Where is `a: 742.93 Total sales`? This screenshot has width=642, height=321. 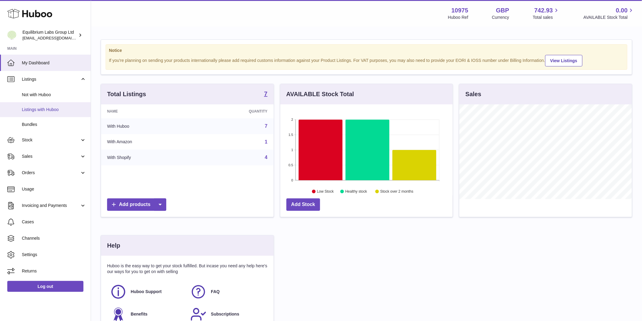 a: 742.93 Total sales is located at coordinates (546, 13).